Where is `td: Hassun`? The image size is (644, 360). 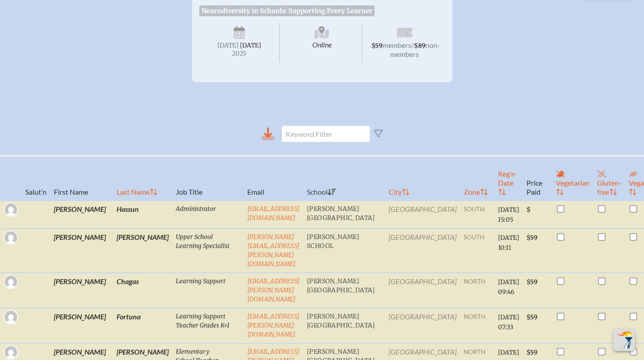
td: Hassun is located at coordinates (143, 214).